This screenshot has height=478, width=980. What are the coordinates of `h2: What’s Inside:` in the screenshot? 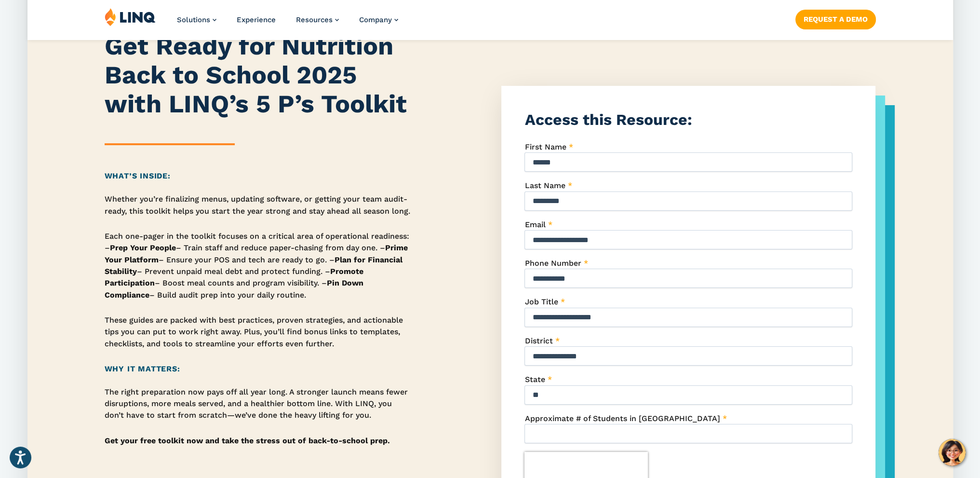 It's located at (259, 176).